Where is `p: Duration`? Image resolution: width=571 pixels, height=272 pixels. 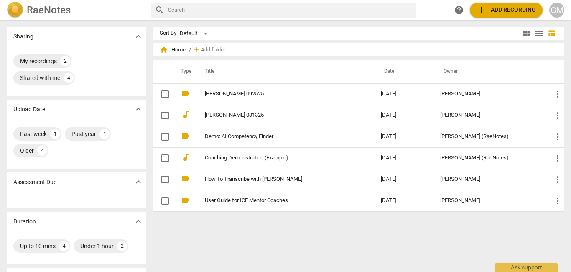 p: Duration is located at coordinates (25, 221).